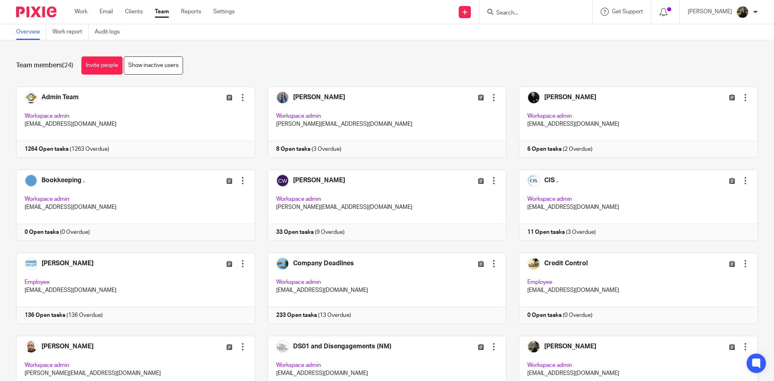 The height and width of the screenshot is (381, 774). Describe the element at coordinates (134, 12) in the screenshot. I see `a: Clients` at that location.